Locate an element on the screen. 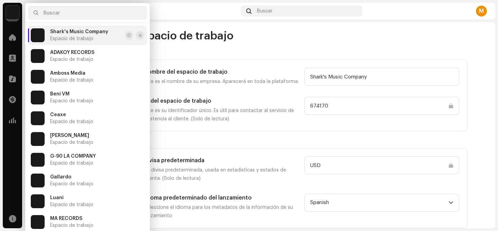 The height and width of the screenshot is (231, 498). p: Seleccione el idioma para los metadatos de la información de su lanzamiento is located at coordinates (221, 212).